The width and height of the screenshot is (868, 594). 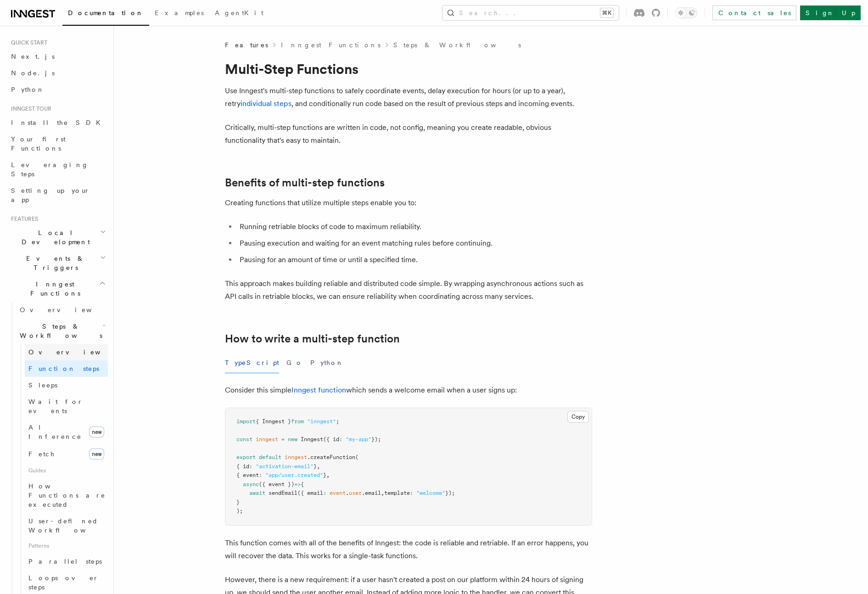 What do you see at coordinates (331, 439) in the screenshot?
I see `span: ({ id` at bounding box center [331, 439].